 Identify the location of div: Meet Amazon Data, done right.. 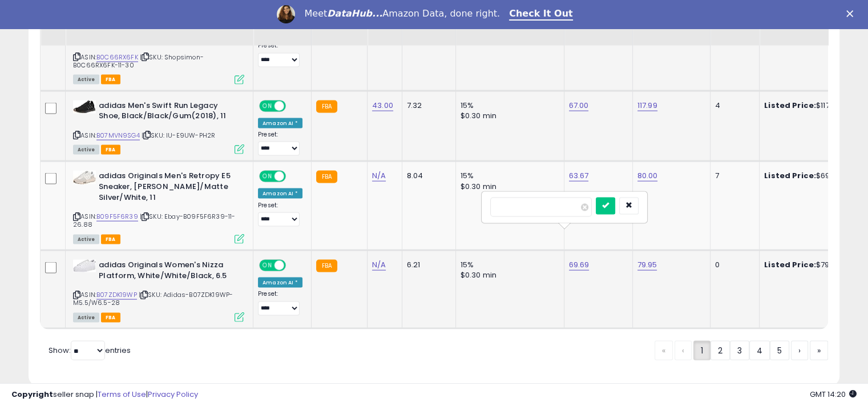
(402, 14).